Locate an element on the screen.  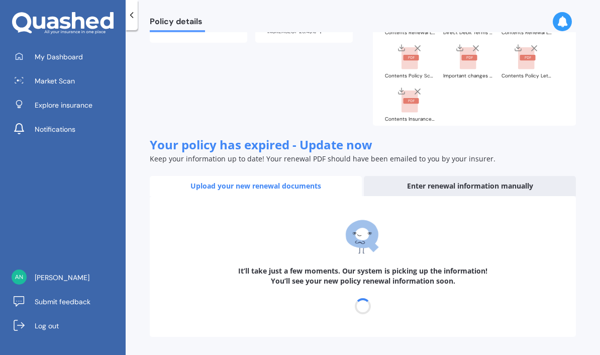
a: Explore insurance is located at coordinates (66, 105).